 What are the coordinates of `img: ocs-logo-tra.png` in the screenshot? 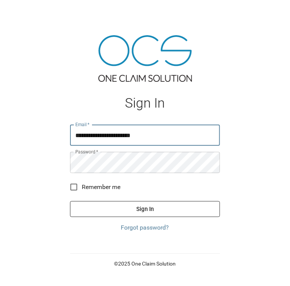 It's located at (145, 58).